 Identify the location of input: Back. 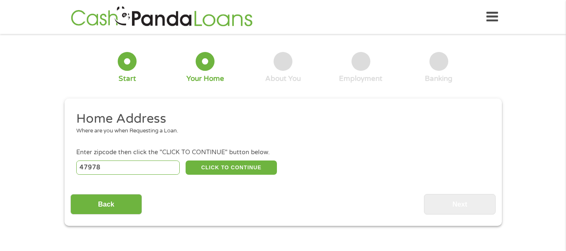
(106, 204).